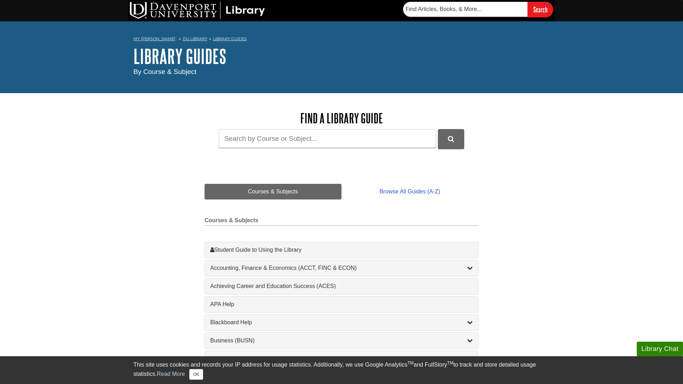  Describe the element at coordinates (342, 268) in the screenshot. I see `a: Accounting, Finance & Economics (ACCT, FINC & ECON)` at that location.